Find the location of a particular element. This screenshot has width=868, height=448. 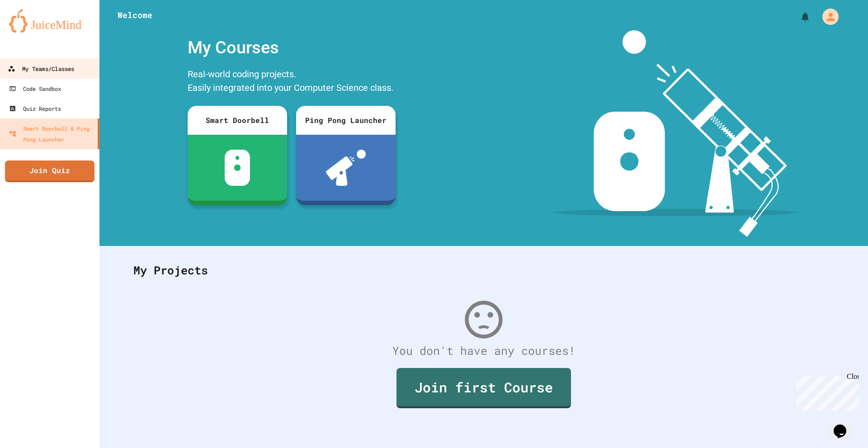

div: Smart Doorbell is located at coordinates (237, 120).